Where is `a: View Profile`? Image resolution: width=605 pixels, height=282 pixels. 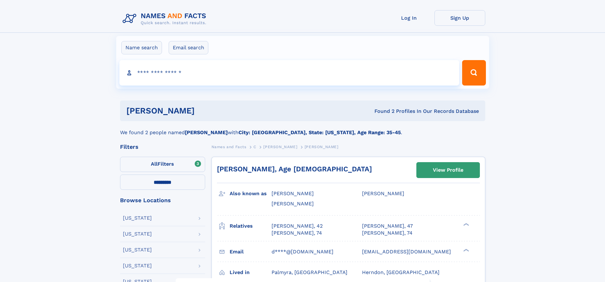
a: View Profile is located at coordinates (448, 170).